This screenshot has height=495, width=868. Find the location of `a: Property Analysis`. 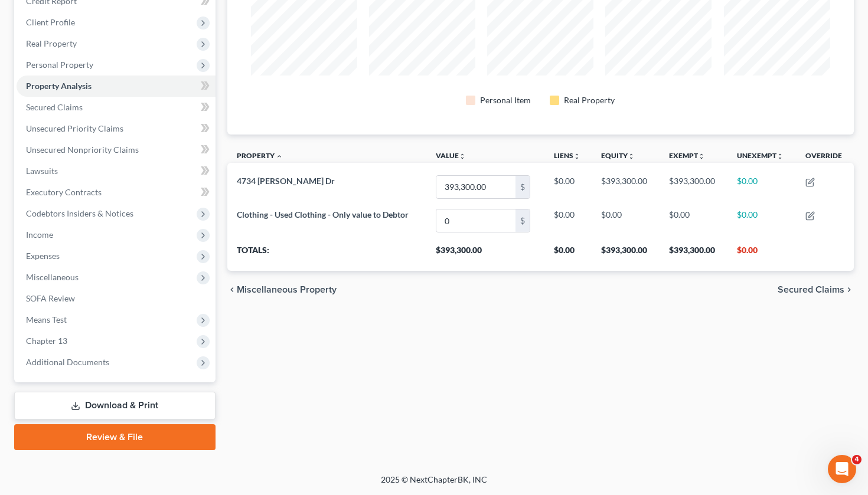

a: Property Analysis is located at coordinates (116, 86).